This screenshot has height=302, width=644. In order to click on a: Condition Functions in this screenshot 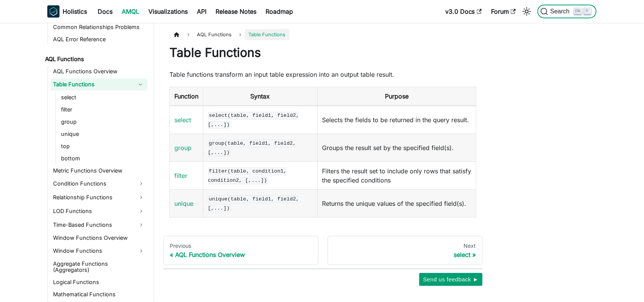, I will do `click(99, 184)`.